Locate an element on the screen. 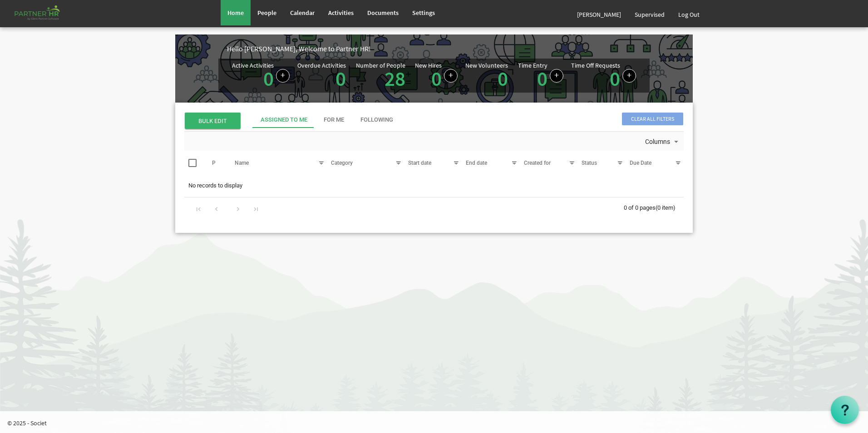  span: Name is located at coordinates (242, 163).